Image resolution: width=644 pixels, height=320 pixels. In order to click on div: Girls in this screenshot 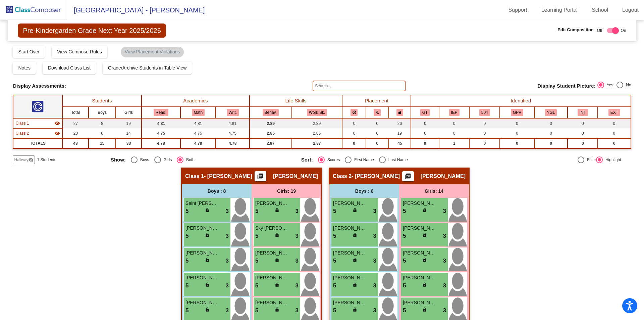, I will do `click(167, 160)`.